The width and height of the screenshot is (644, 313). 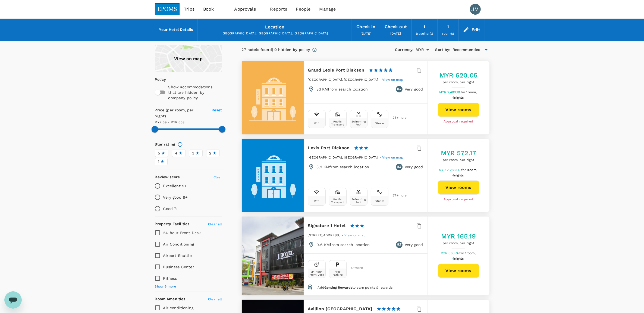 What do you see at coordinates (176, 198) in the screenshot?
I see `p: Very good 8+` at bounding box center [176, 198].